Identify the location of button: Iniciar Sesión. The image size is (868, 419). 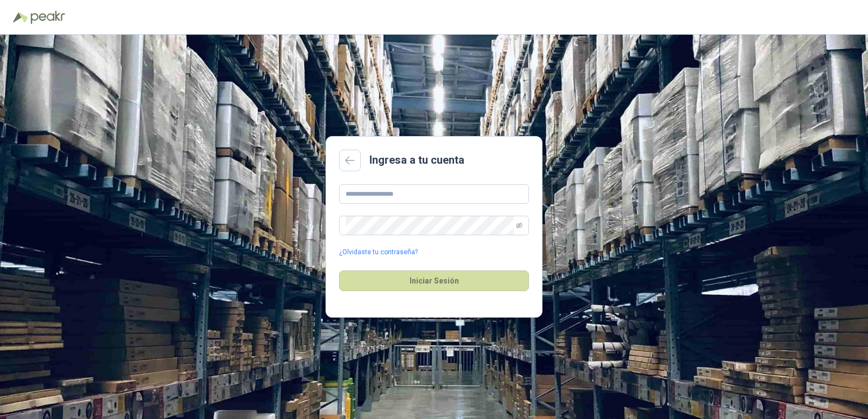
(434, 281).